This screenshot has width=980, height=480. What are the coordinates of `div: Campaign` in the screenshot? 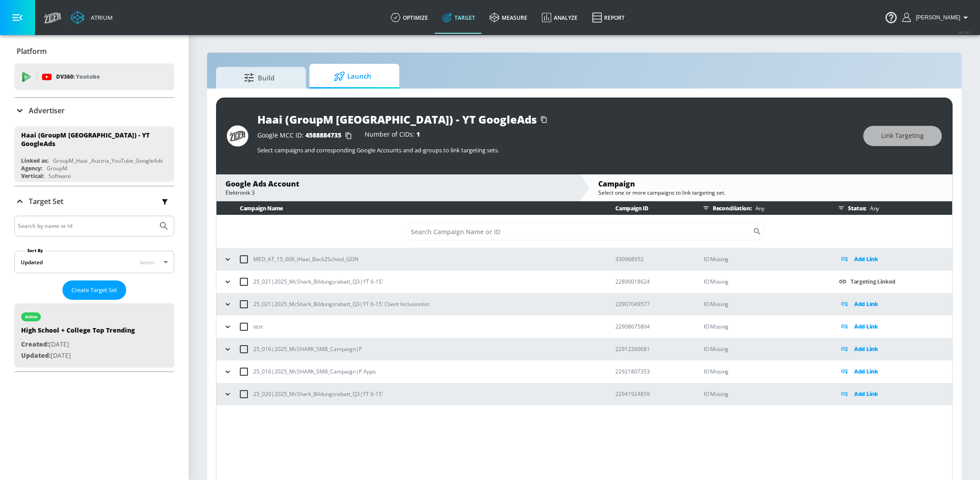 It's located at (771, 184).